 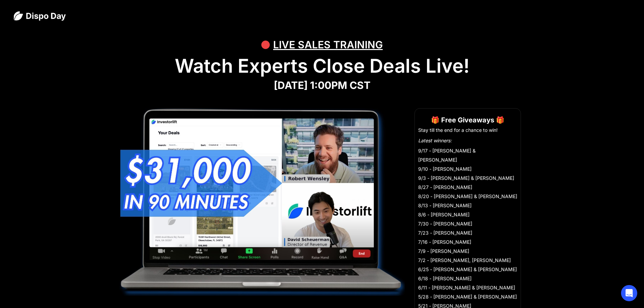 I want to click on strong: 🎁 Free Giveaways 🎁, so click(x=467, y=120).